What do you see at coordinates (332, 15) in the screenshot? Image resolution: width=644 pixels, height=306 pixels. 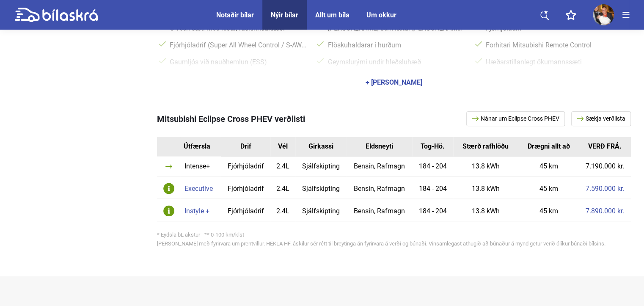 I see `div: Allt um bíla` at bounding box center [332, 15].